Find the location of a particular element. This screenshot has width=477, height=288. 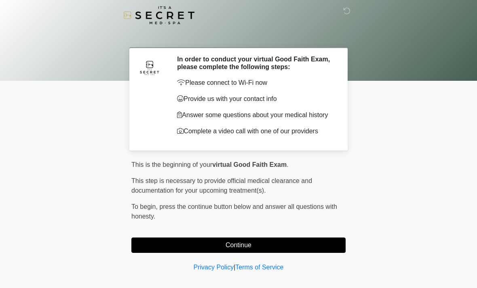

img: It's A Secret Med Spa Logo is located at coordinates (159, 15).